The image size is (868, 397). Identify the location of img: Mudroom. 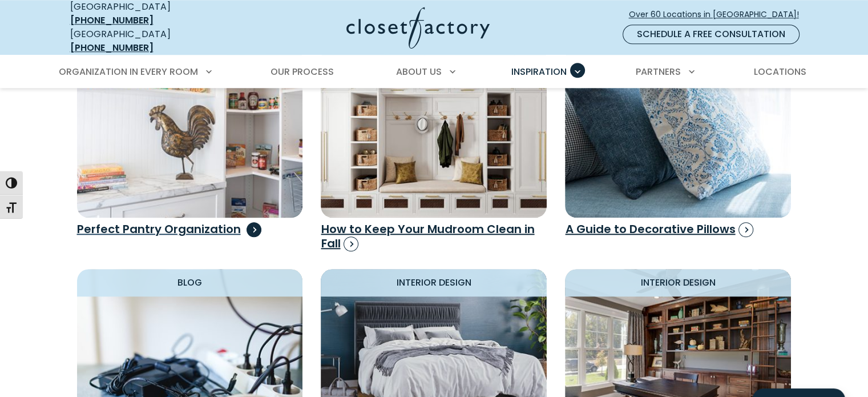
(434, 133).